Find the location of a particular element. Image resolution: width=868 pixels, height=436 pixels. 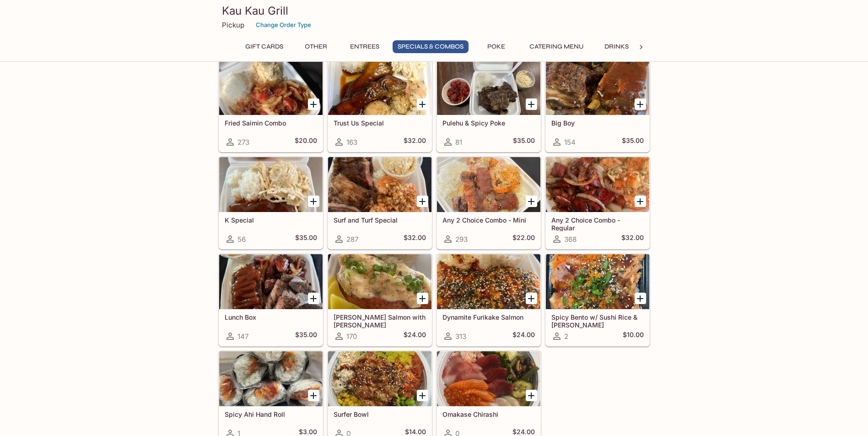

button: Add Any 2 Choice Combo - Regular is located at coordinates (640, 201).